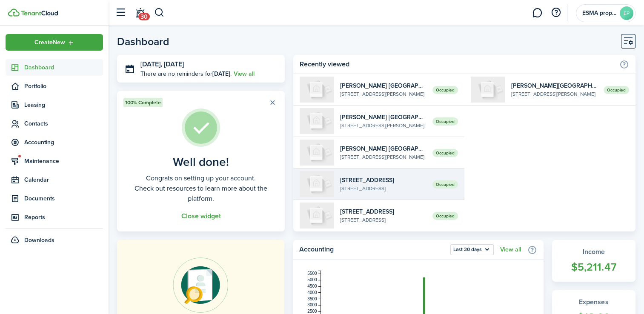  Describe the element at coordinates (64, 124) in the screenshot. I see `span: Contacts` at that location.